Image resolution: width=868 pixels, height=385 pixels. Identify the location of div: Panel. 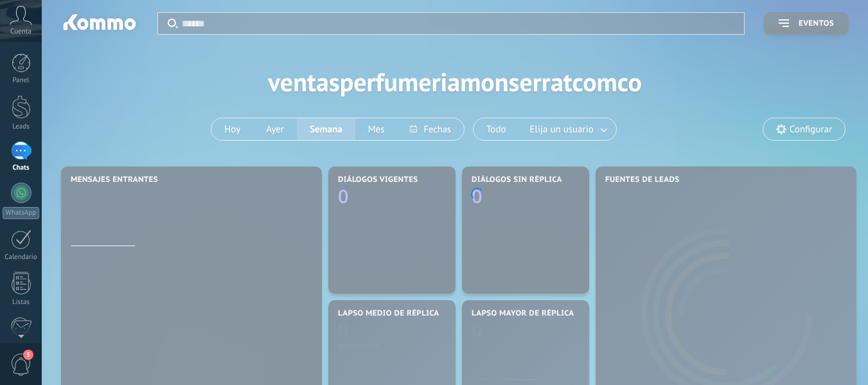
(21, 80).